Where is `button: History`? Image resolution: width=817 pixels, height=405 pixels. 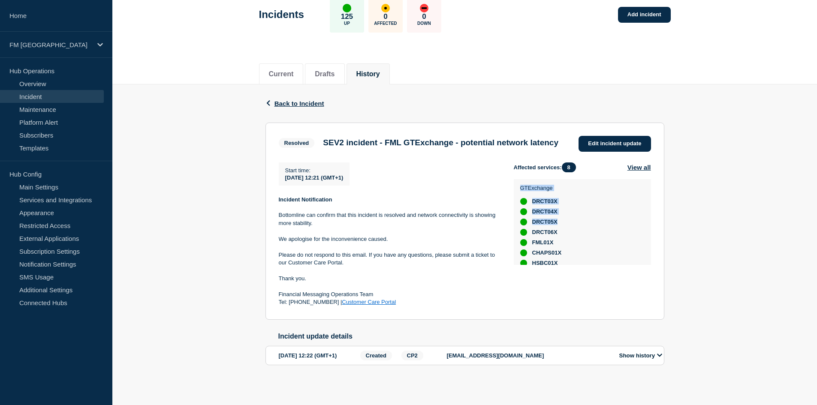
button: History is located at coordinates (368, 74).